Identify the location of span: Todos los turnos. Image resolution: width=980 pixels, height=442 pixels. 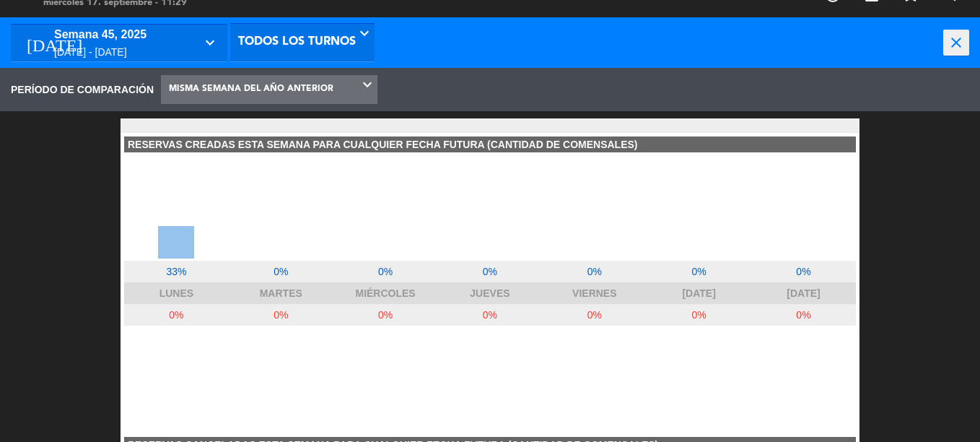
(296, 43).